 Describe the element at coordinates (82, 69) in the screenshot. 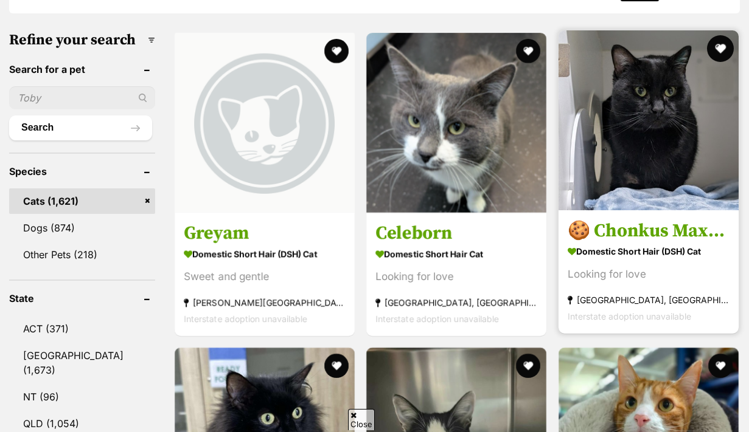

I see `header: Search for a pet` at that location.